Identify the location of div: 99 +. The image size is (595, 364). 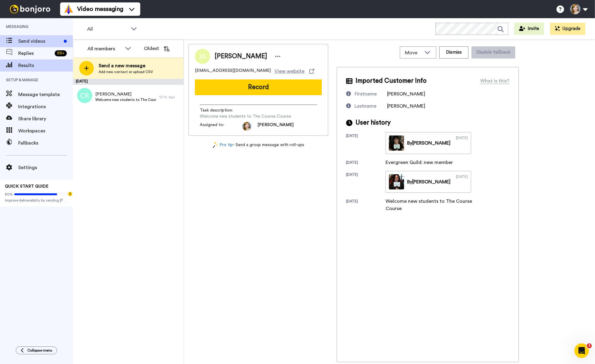
(61, 53).